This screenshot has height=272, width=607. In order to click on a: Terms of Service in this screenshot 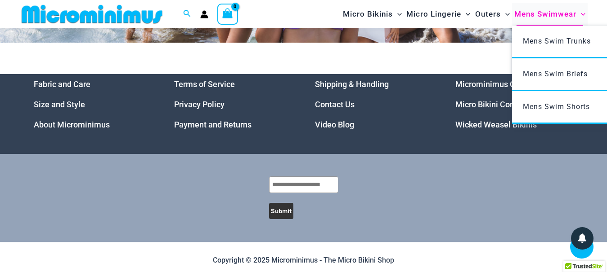, I will do `click(204, 84)`.